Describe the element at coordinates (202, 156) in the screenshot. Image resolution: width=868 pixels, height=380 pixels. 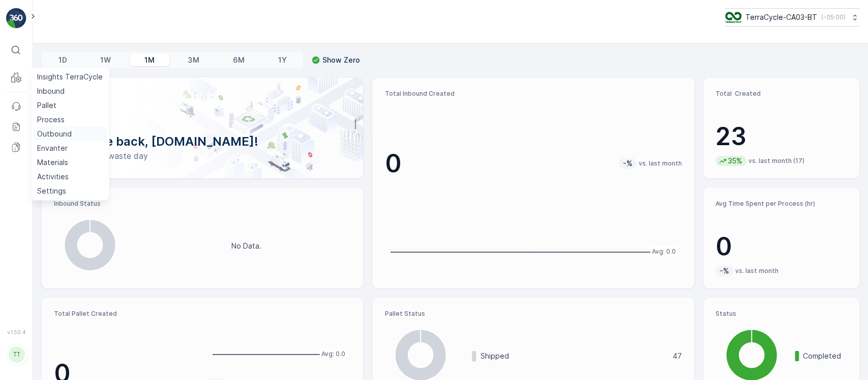
I see `p: Have a zero-waste day` at that location.